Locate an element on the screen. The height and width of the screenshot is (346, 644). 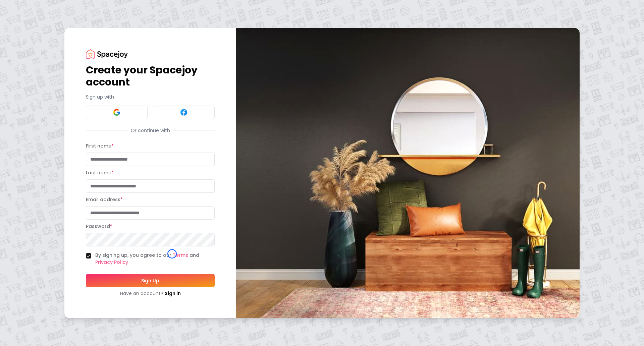
img: Facebook signin is located at coordinates (184, 112).